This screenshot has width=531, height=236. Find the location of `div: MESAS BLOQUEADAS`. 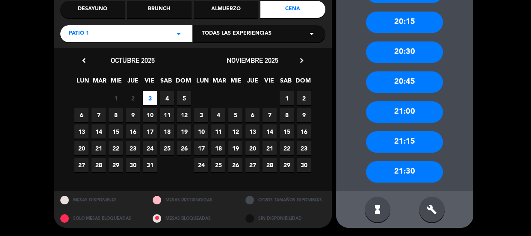

div: MESAS BLOQUEADAS is located at coordinates (192, 218).